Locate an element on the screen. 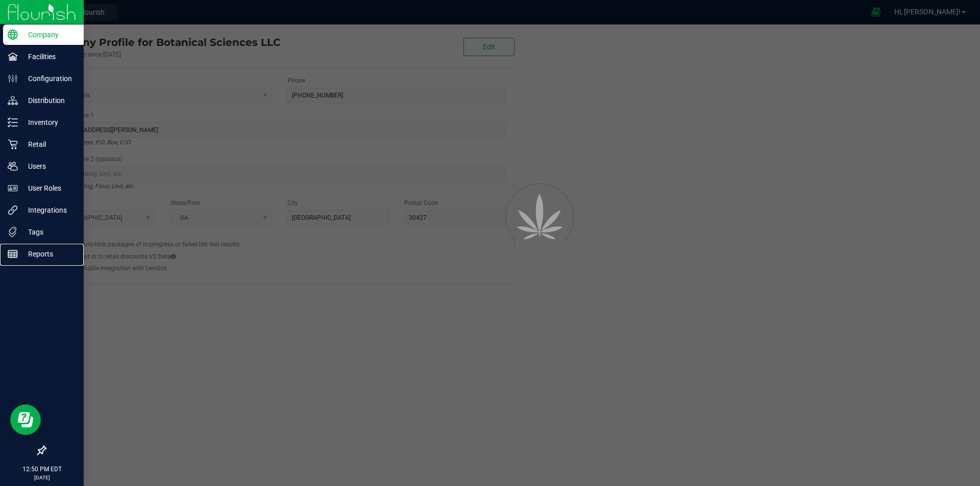 This screenshot has height=486, width=980. p: Company is located at coordinates (49, 35).